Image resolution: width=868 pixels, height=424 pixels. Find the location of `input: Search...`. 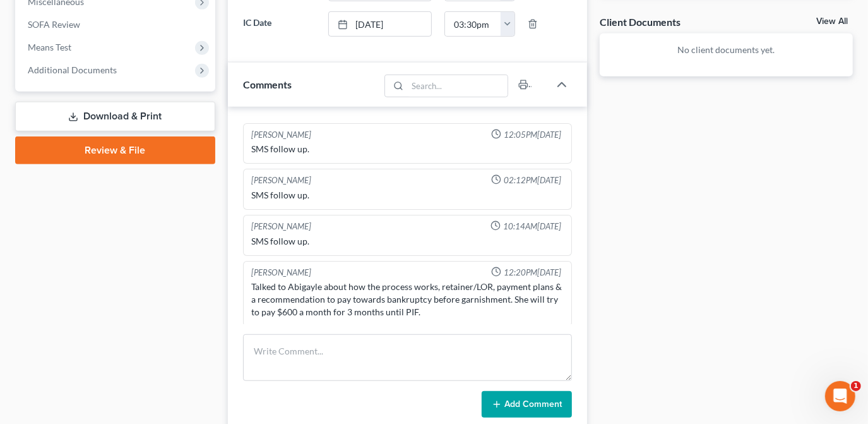

input: Search... is located at coordinates (458, 86).